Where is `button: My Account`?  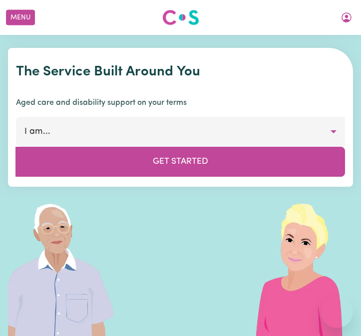
button: My Account is located at coordinates (346, 17).